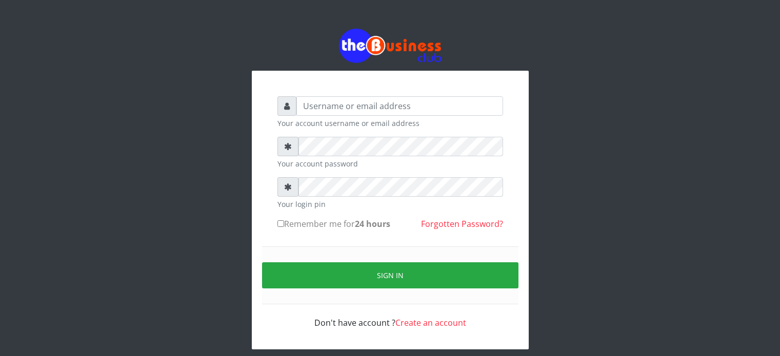  What do you see at coordinates (390, 123) in the screenshot?
I see `small: Your account username or email address` at bounding box center [390, 123].